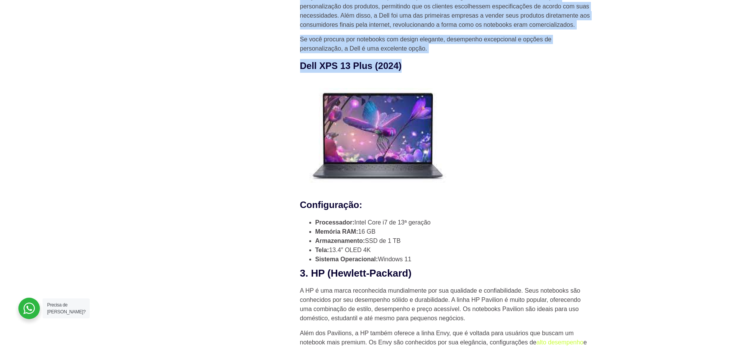 This screenshot has height=349, width=730. I want to click on strong: Armazenamento:, so click(340, 241).